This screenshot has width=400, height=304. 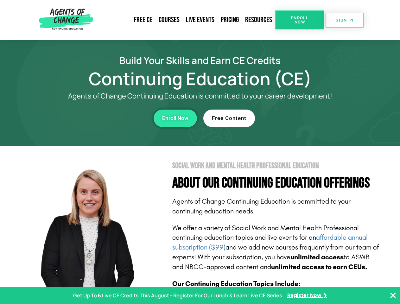 What do you see at coordinates (277, 248) in the screenshot?
I see `p: We offer a variety of Social Work and Mental Health Professional continuing education topics and ...` at bounding box center [277, 248].